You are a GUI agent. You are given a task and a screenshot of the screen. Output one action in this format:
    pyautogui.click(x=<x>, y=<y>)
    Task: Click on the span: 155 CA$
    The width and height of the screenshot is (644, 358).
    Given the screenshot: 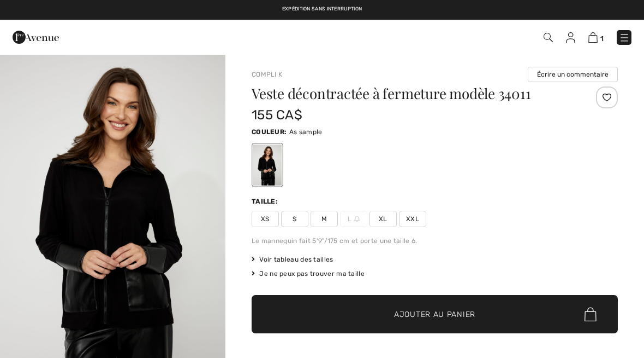 What is the action you would take?
    pyautogui.click(x=277, y=115)
    